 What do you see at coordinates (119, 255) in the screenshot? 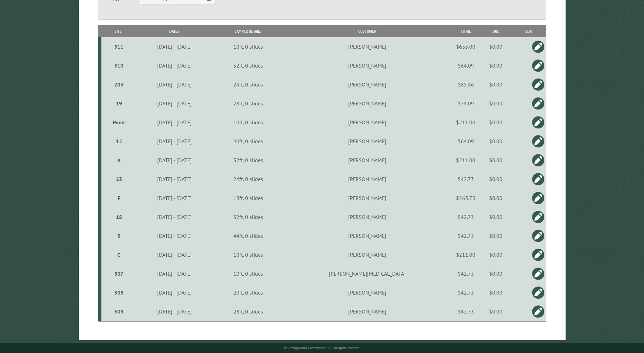
I see `div: C` at bounding box center [119, 255].